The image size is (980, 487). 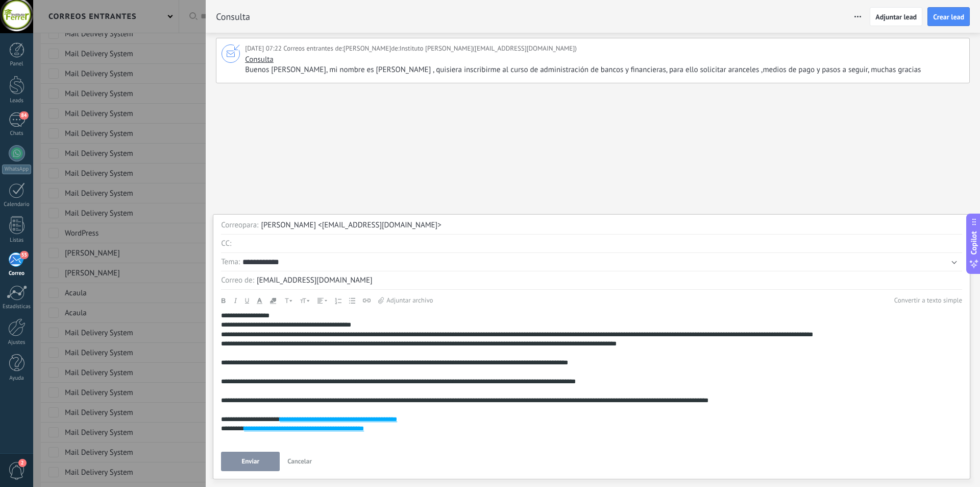 What do you see at coordinates (305, 300) in the screenshot?
I see `span: Tamaño de fuente` at bounding box center [305, 300].